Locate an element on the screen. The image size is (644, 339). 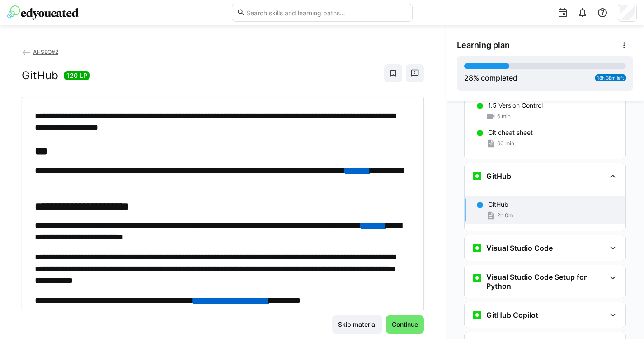
span: AI-SEQ#2 is located at coordinates (45, 52).